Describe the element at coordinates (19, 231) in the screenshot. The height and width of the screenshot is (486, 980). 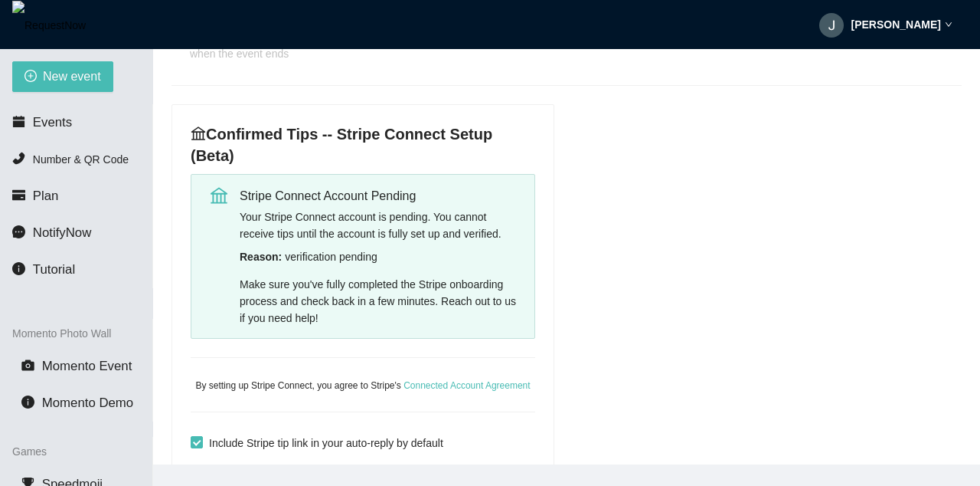
I see `span: message` at that location.